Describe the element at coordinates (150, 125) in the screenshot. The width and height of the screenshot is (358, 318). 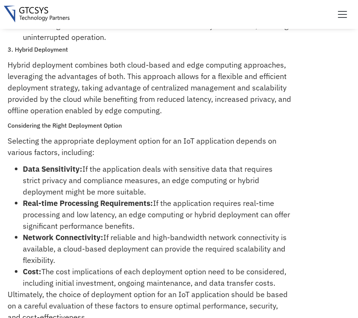
I see `h3: Considering the Right Deployment Option` at that location.